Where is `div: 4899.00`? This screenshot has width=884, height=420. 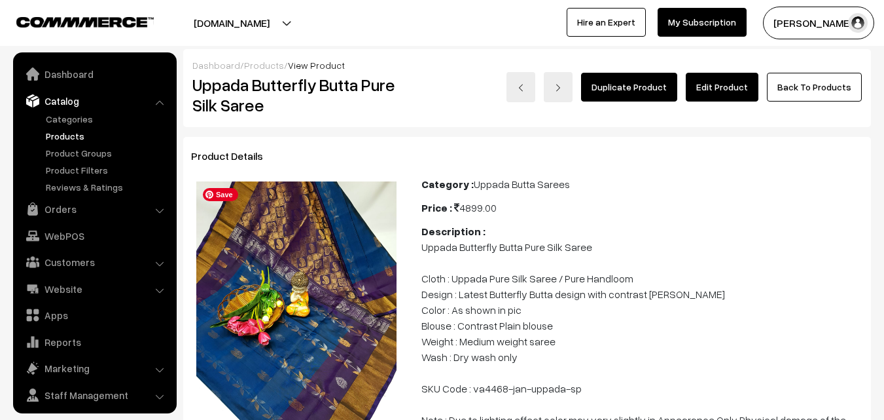 div: 4899.00 is located at coordinates (642, 207).